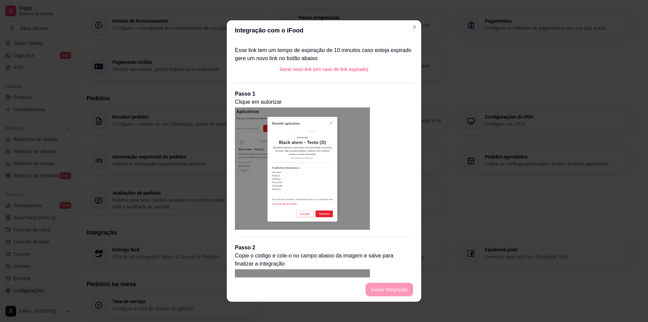  What do you see at coordinates (302, 168) in the screenshot?
I see `img: passo-1-clique-em-autorizar` at bounding box center [302, 168].